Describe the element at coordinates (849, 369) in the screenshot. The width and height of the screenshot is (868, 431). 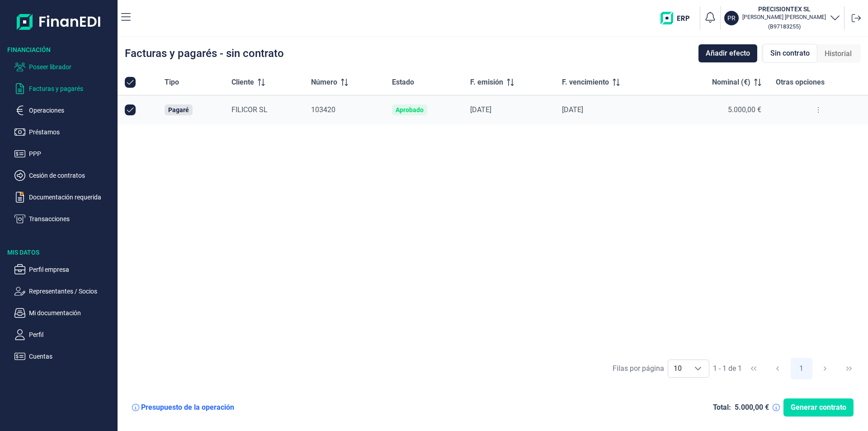
I see `button: Last Page` at that location.